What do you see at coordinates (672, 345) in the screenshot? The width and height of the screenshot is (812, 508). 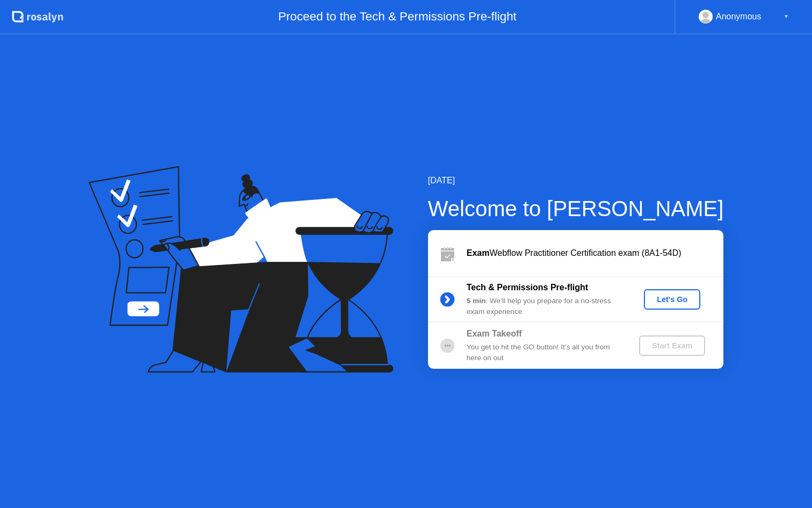 I see `div: Start Exam` at bounding box center [672, 345].